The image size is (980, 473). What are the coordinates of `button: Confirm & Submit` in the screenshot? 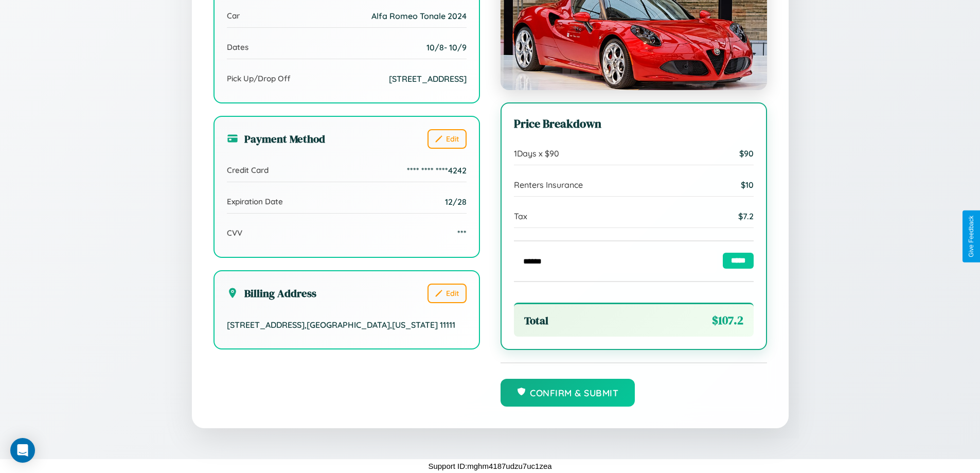 It's located at (568, 393).